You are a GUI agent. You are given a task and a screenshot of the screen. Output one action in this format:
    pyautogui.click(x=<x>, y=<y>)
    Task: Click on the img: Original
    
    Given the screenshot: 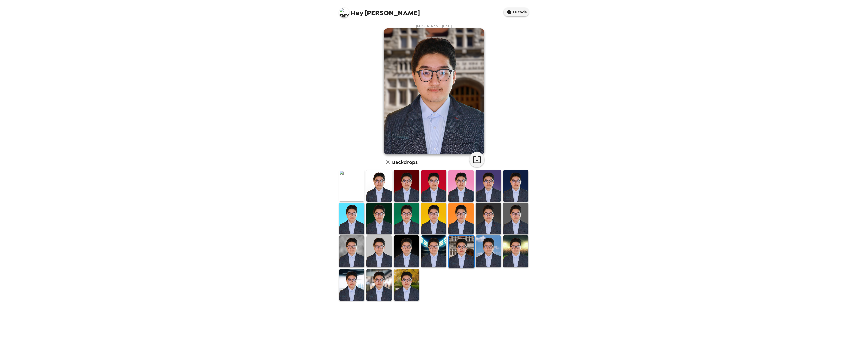 What is the action you would take?
    pyautogui.click(x=352, y=186)
    